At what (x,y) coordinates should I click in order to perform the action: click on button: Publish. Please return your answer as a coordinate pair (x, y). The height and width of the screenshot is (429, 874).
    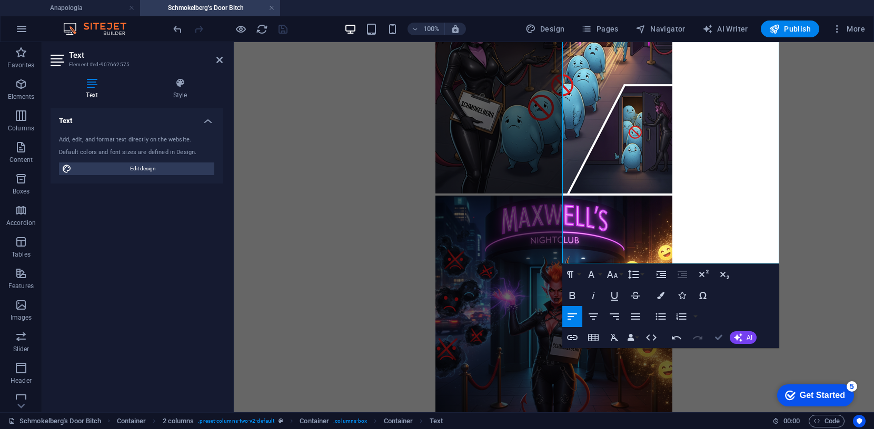
    Looking at the image, I should click on (789, 29).